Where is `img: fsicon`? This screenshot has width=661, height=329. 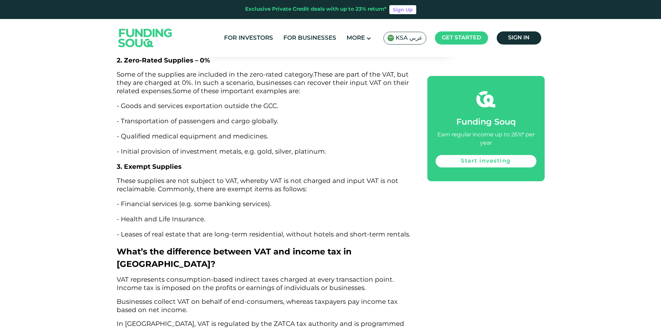
img: fsicon is located at coordinates (486, 99).